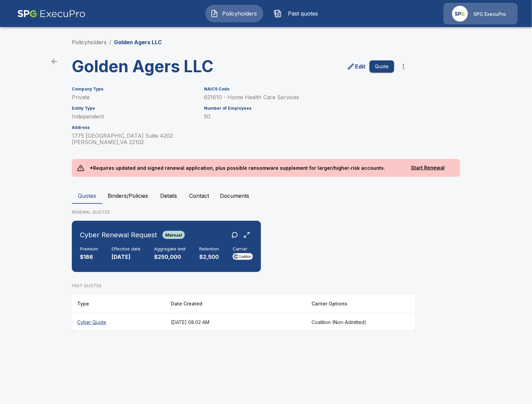 The width and height of the screenshot is (532, 404). What do you see at coordinates (360, 67) in the screenshot?
I see `p: Edit` at bounding box center [360, 67].